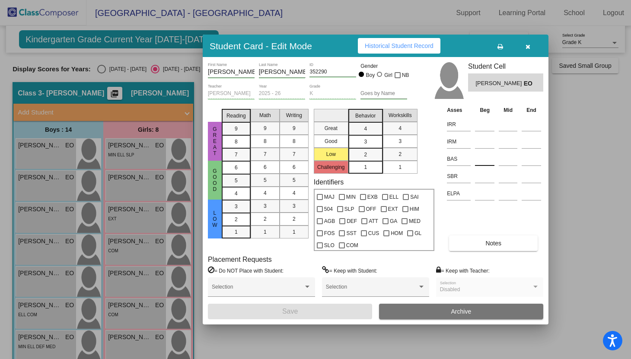 The width and height of the screenshot is (631, 359). I want to click on span: GL, so click(418, 233).